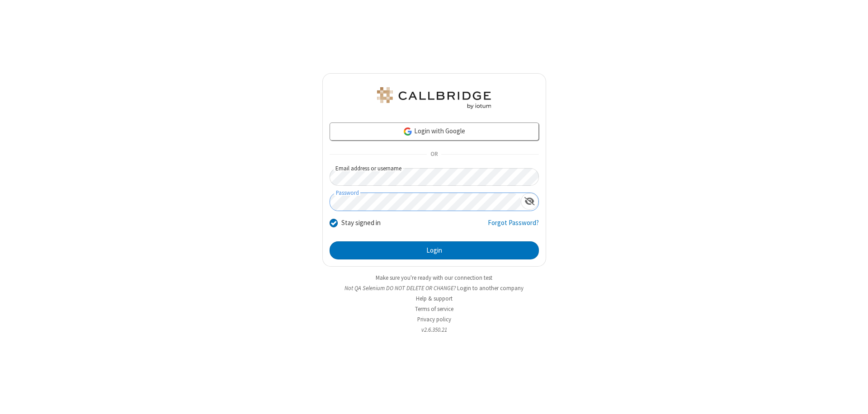  What do you see at coordinates (490, 288) in the screenshot?
I see `button: Login to another company` at bounding box center [490, 288].